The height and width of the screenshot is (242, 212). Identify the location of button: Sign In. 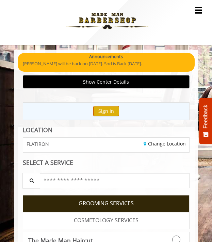
(106, 111).